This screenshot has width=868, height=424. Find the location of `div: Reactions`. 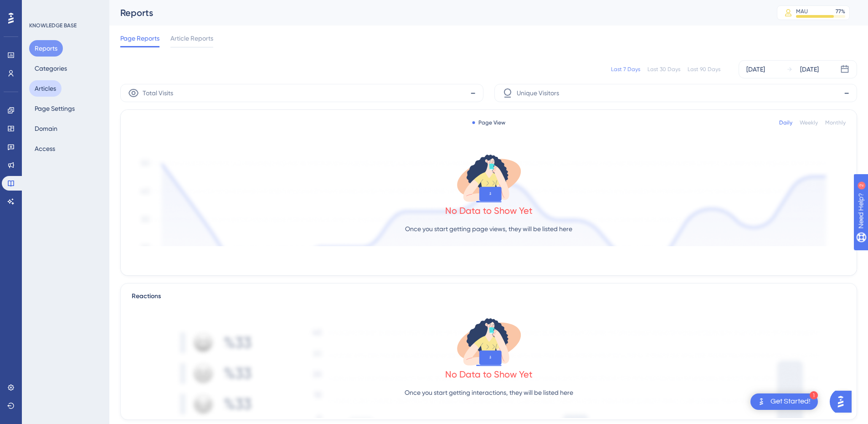

div: Reactions is located at coordinates (489, 296).